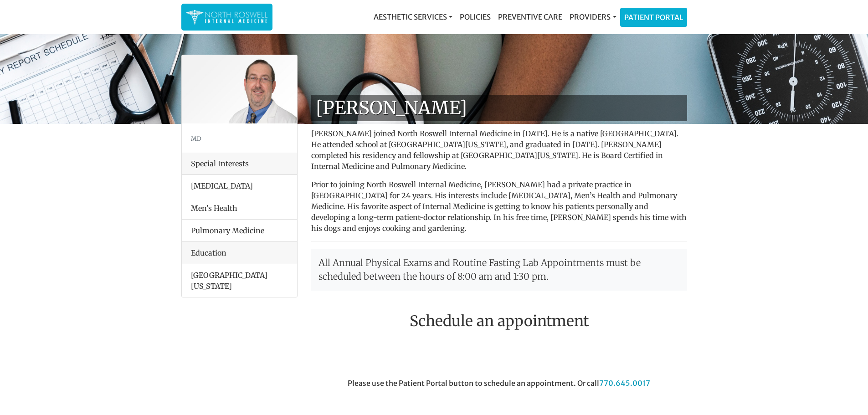  What do you see at coordinates (239, 89) in the screenshot?
I see `img: Dr. George Kanes` at bounding box center [239, 89].